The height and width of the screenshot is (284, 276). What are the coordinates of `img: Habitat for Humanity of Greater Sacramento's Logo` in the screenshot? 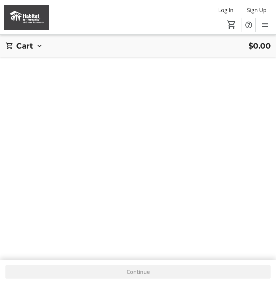 It's located at (26, 17).